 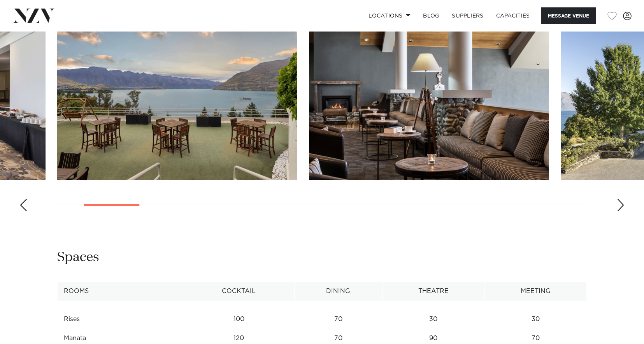 What do you see at coordinates (33, 15) in the screenshot?
I see `img: nzv-logo.png` at bounding box center [33, 15].